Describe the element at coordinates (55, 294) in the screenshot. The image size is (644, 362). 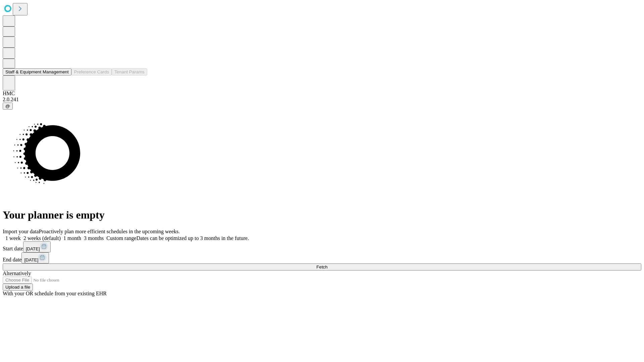
I see `span: With your OR schedule from your existing EHR` at that location.